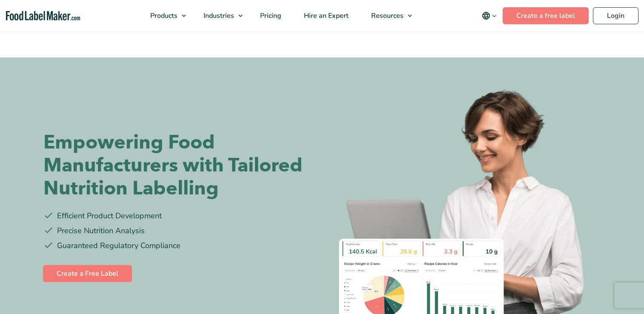 The image size is (644, 314). What do you see at coordinates (546, 16) in the screenshot?
I see `a: Create a free label` at bounding box center [546, 16].